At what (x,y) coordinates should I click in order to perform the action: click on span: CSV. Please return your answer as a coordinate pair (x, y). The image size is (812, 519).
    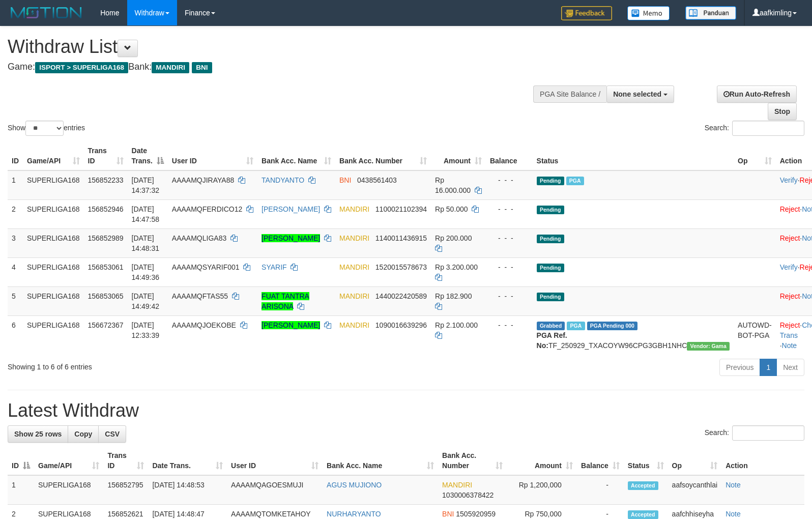
    Looking at the image, I should click on (112, 434).